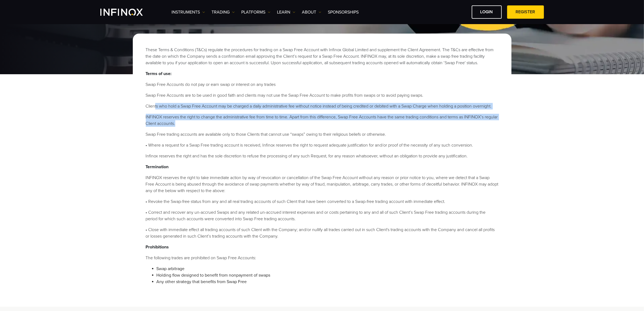  Describe the element at coordinates (322, 85) in the screenshot. I see `li: Swap Free Accounts do not pay or earn swap or interest on any trades` at that location.